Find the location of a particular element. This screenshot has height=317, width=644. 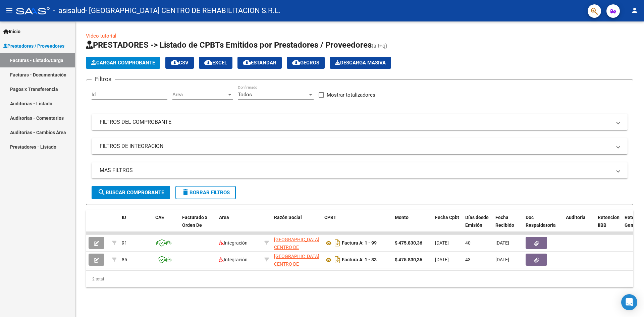

span: Estandar is located at coordinates (259, 63).